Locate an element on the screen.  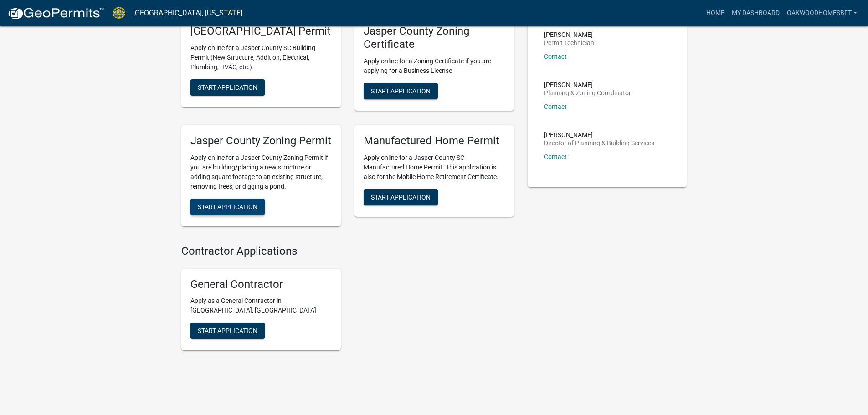
p: Permit Technician is located at coordinates (569, 43).